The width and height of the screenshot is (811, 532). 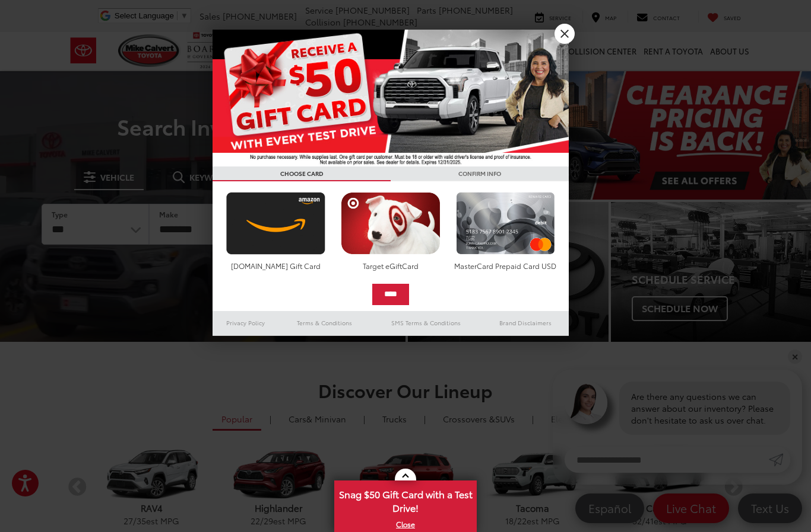 I want to click on h3: CHOOSE CARD, so click(x=302, y=174).